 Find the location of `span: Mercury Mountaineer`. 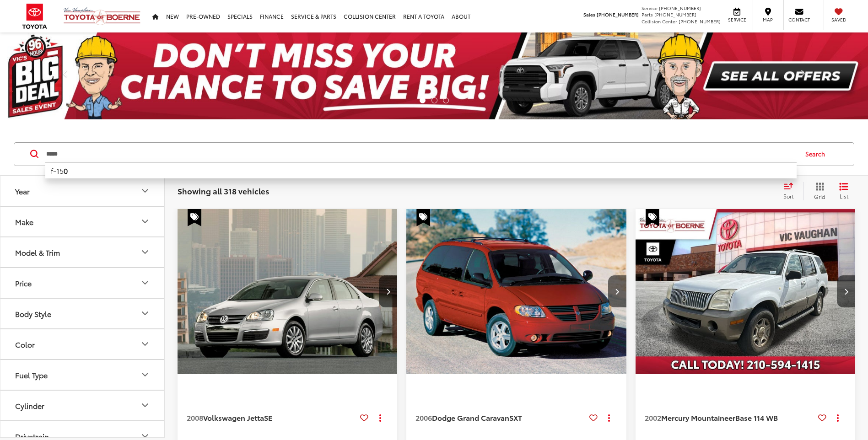

span: Mercury Mountaineer is located at coordinates (699, 417).